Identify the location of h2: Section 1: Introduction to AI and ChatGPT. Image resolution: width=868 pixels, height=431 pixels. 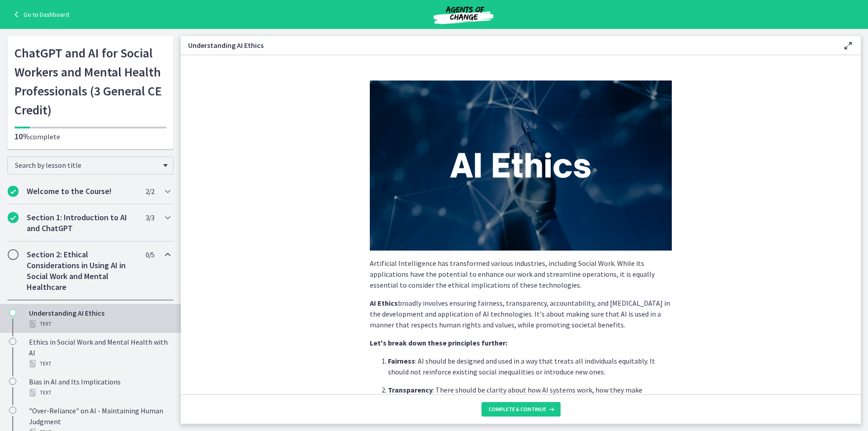
(82, 223).